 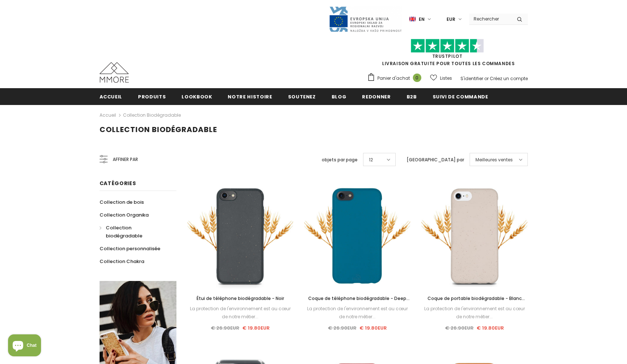 I want to click on img: Faites confiance aux étoiles pilotes, so click(x=447, y=46).